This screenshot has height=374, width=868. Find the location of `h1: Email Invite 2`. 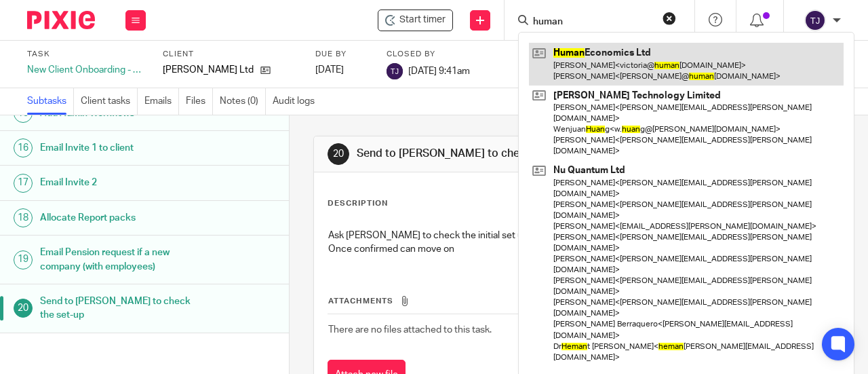

h1: Email Invite 2 is located at coordinates (118, 182).